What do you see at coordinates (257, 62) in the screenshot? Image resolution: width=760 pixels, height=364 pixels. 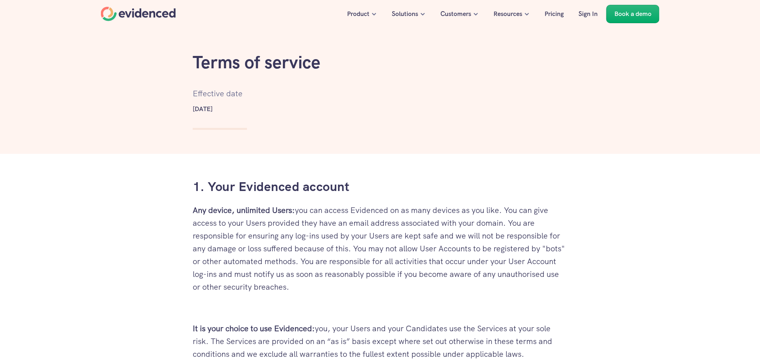 I see `h1: Terms of service` at bounding box center [257, 62].